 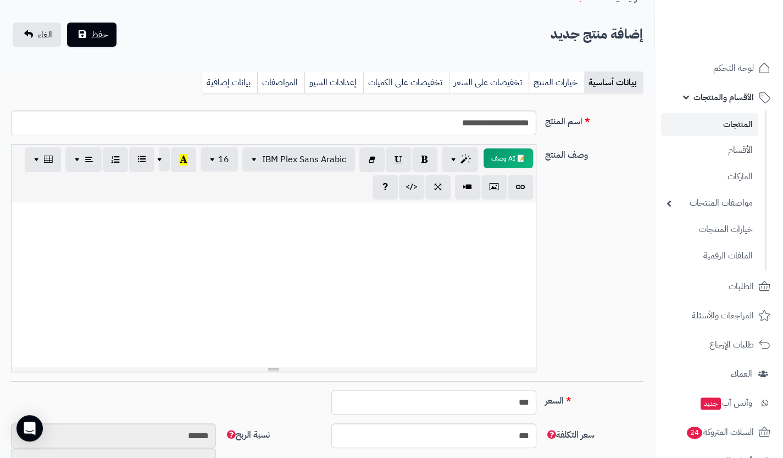 What do you see at coordinates (334, 82) in the screenshot?
I see `a: إعدادات السيو` at bounding box center [334, 82].